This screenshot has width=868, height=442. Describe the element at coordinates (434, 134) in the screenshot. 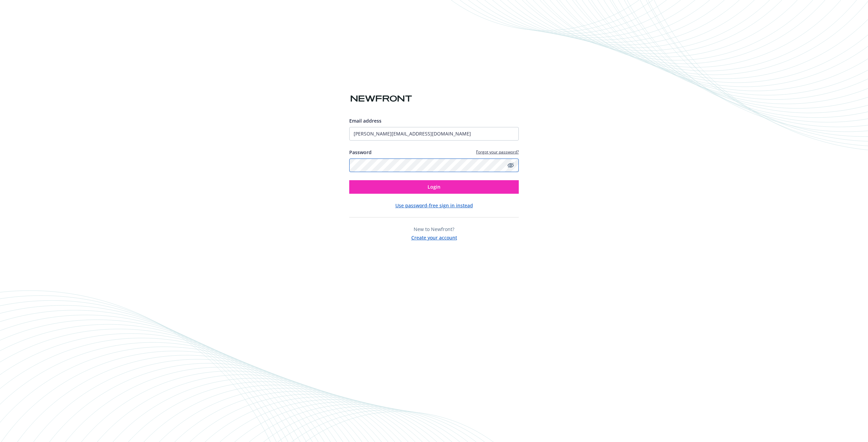

I see `input: Enter your email` at that location.